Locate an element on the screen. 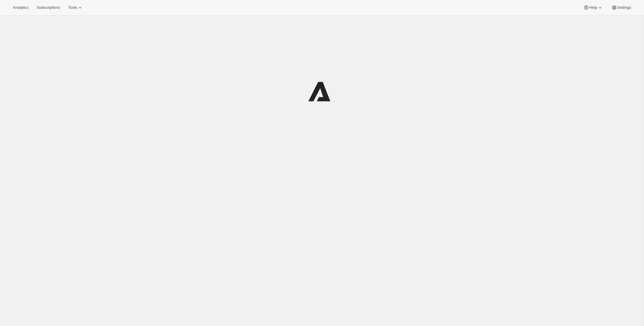 This screenshot has height=326, width=644. button: Analytics is located at coordinates (21, 8).